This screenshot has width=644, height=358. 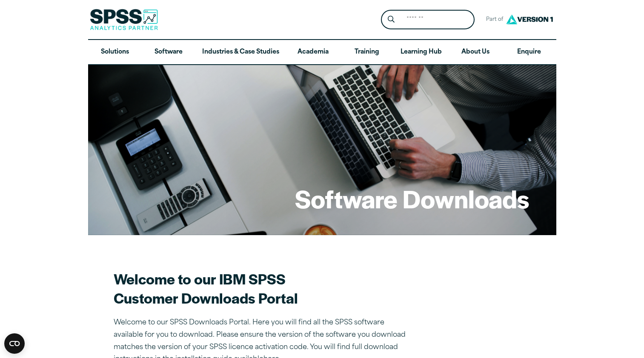 I want to click on a: Learning Hub, so click(x=421, y=52).